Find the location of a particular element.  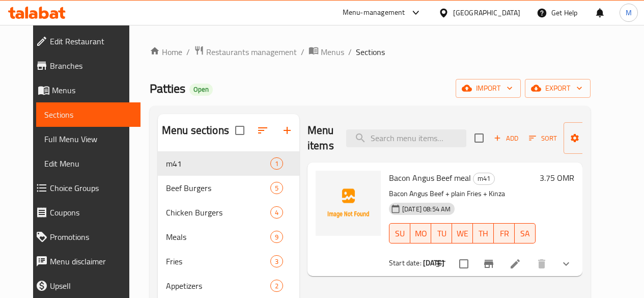

span: Upsell is located at coordinates (91, 286).